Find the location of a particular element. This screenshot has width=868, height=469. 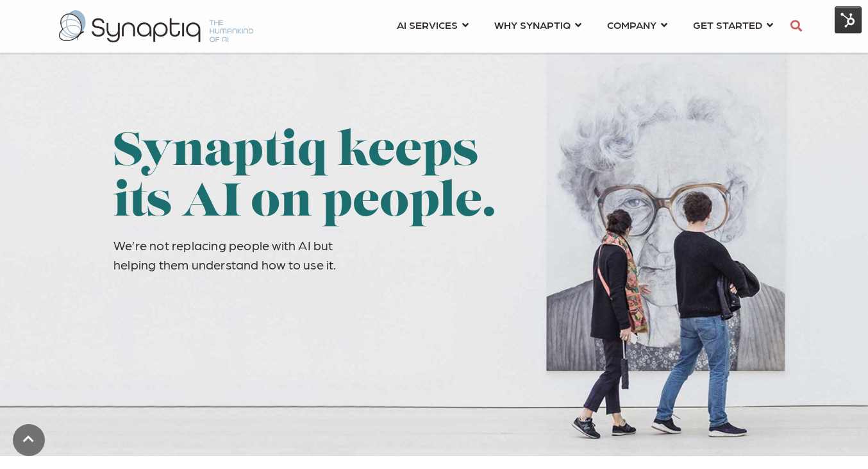

span: Synaptiq keeps its AI on people. is located at coordinates (305, 179).